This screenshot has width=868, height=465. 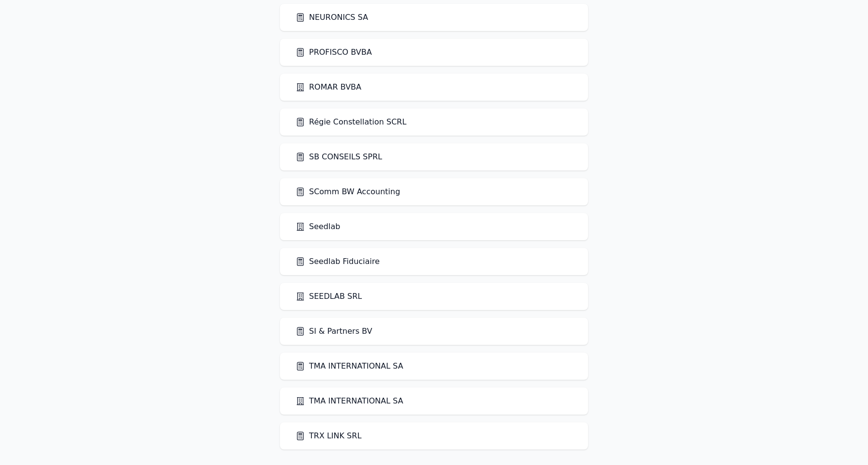 I want to click on a: NEURONICS SA, so click(x=332, y=18).